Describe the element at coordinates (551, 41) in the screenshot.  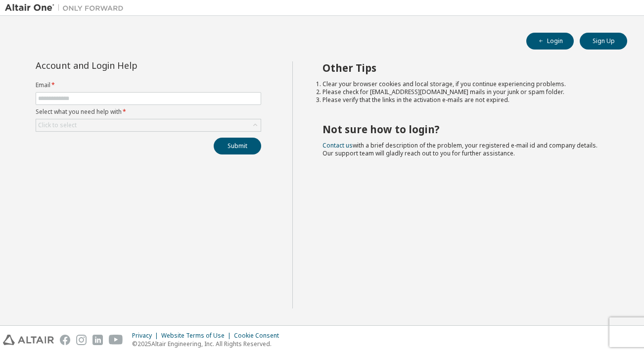
I see `button: Login` at that location.